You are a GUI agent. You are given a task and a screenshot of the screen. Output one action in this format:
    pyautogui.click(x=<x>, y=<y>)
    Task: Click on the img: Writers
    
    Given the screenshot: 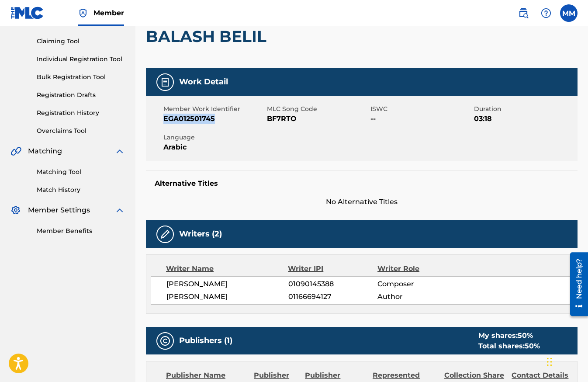 What is the action you would take?
    pyautogui.click(x=166, y=234)
    